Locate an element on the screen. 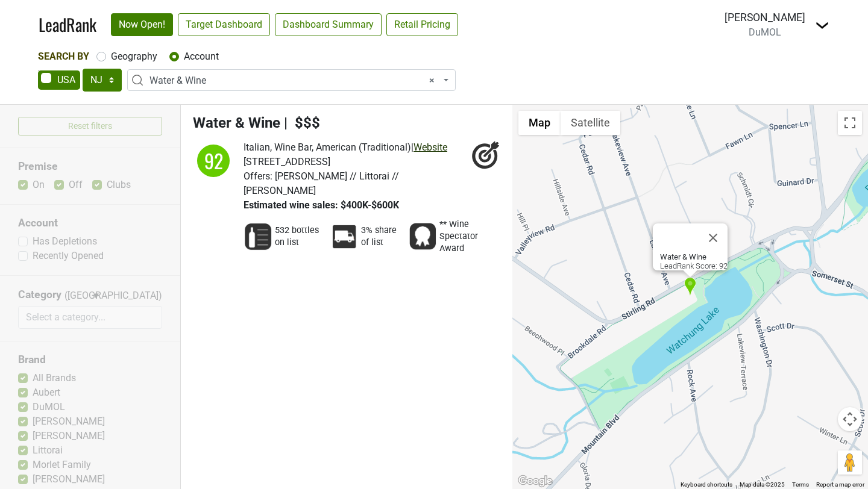 This screenshot has width=868, height=489. div: LeadRank Score: 92 is located at coordinates (693, 261).